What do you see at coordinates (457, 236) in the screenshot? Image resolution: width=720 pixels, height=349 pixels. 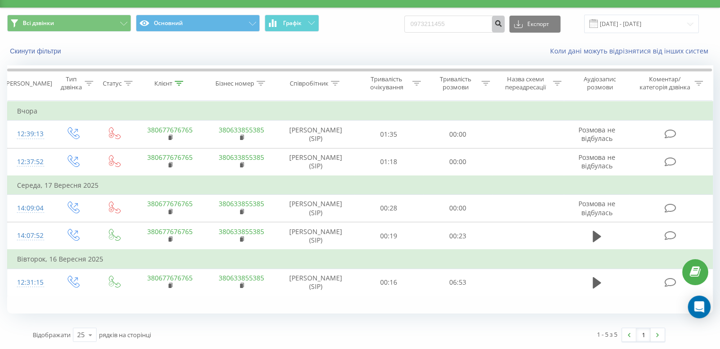 I see `td: 00:23` at bounding box center [457, 236].